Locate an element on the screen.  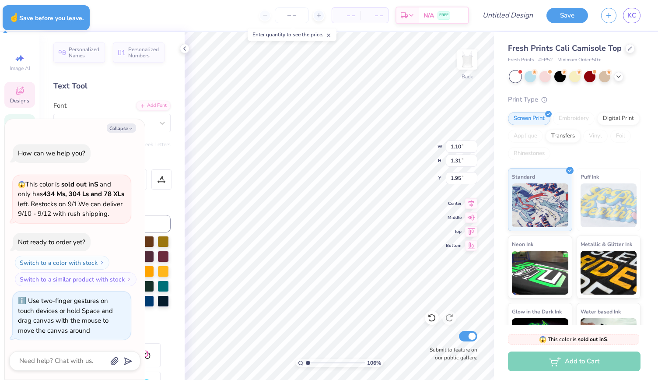
span: Glow in the Dark Ink is located at coordinates (537, 311).